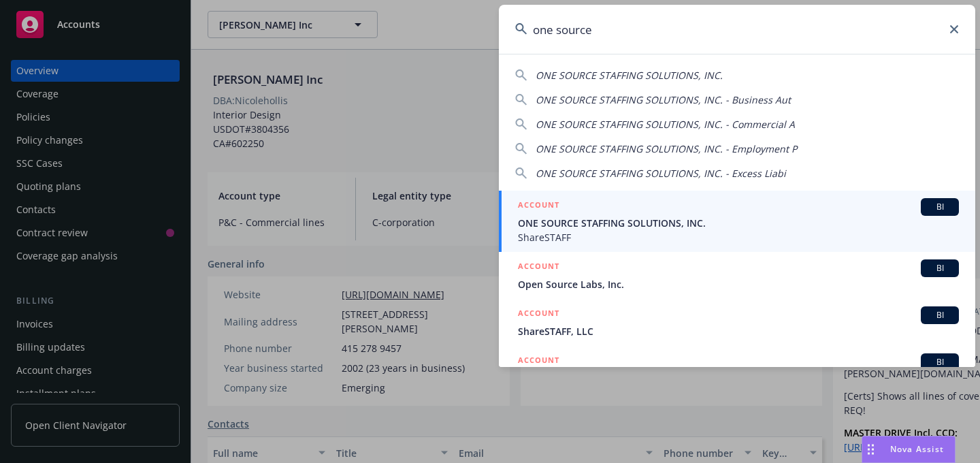 The image size is (980, 463). What do you see at coordinates (738, 331) in the screenshot?
I see `span: ShareSTAFF, LLC` at bounding box center [738, 331].